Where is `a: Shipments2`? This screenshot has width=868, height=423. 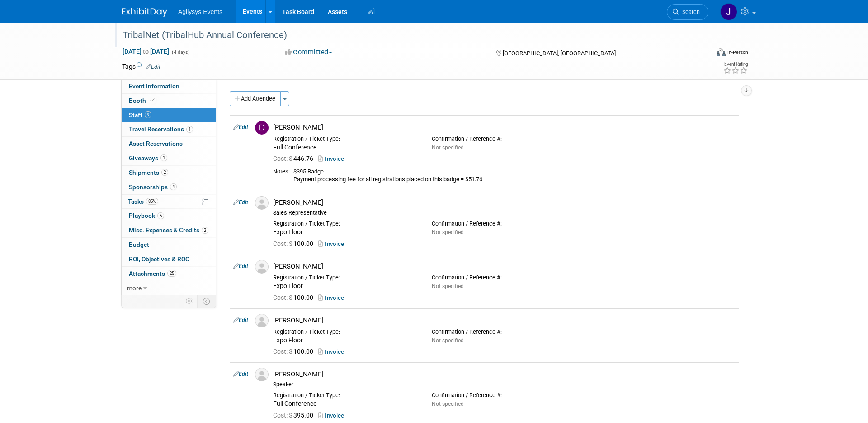
a: Shipments2 is located at coordinates (168, 173).